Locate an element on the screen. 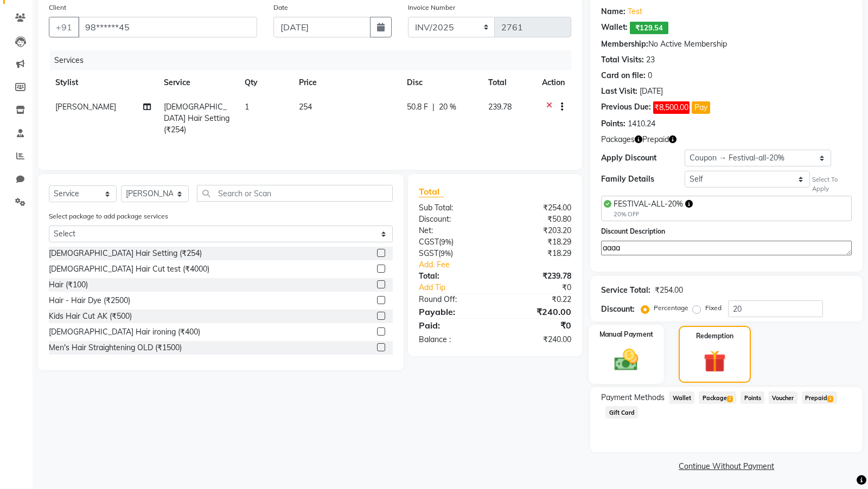 The width and height of the screenshot is (868, 489). div: Kids Hair Cut AK (₹500) is located at coordinates (90, 316).